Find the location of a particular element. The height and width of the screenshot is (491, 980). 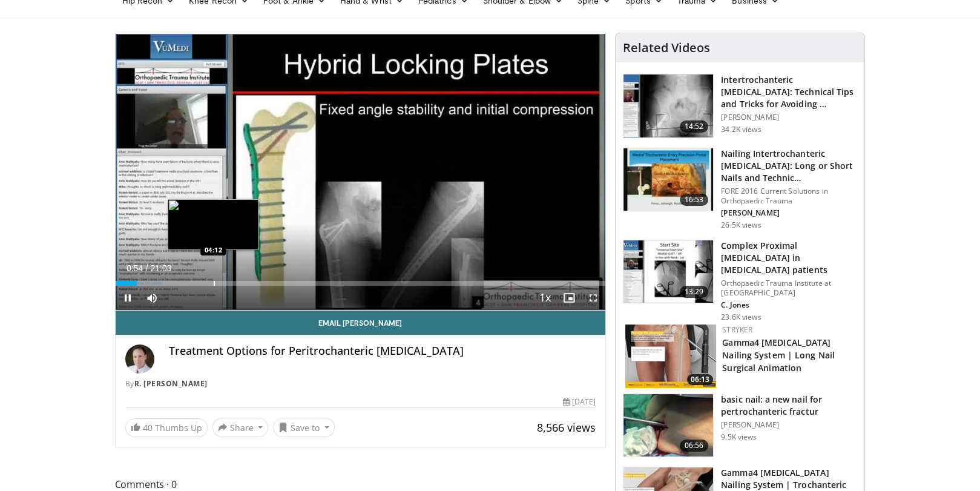

span: 0:54 is located at coordinates (134, 268).